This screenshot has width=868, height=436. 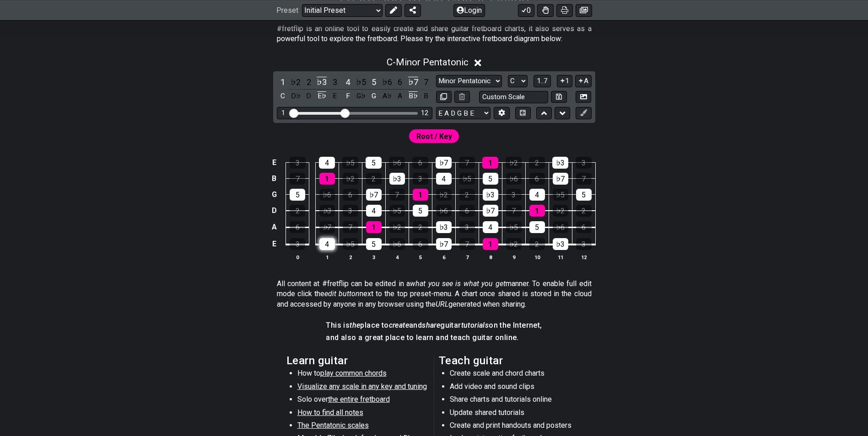 What do you see at coordinates (462, 97) in the screenshot?
I see `button: Delete` at bounding box center [462, 97].